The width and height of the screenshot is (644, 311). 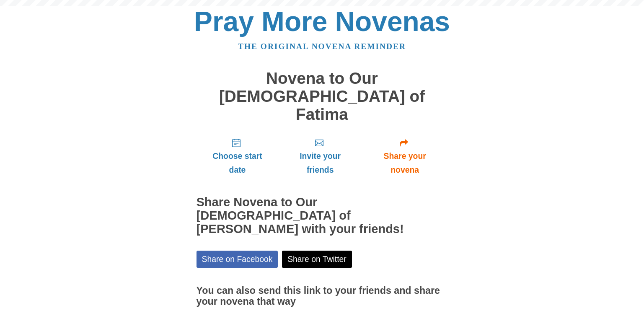 I want to click on a: Pray More Novenas, so click(x=322, y=22).